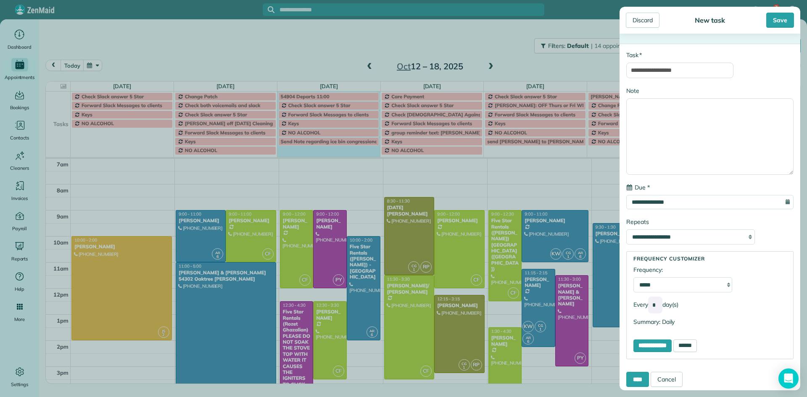  What do you see at coordinates (667, 380) in the screenshot?
I see `a: Cancel` at bounding box center [667, 380].